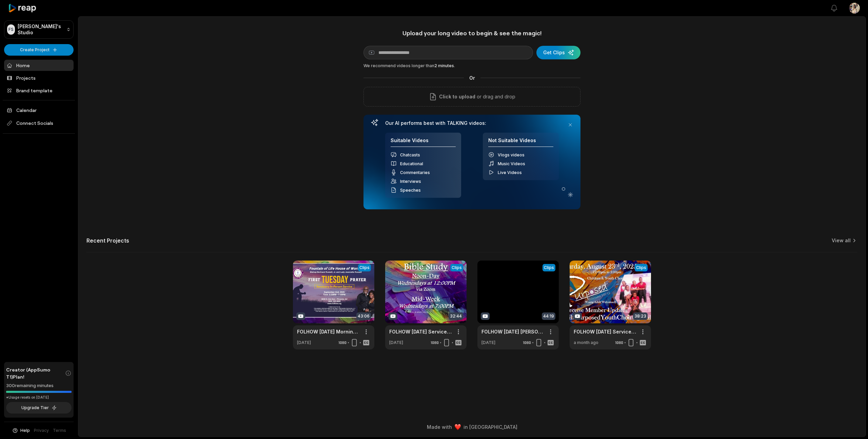 This screenshot has height=439, width=868. What do you see at coordinates (21, 430) in the screenshot?
I see `button: Help` at bounding box center [21, 430].